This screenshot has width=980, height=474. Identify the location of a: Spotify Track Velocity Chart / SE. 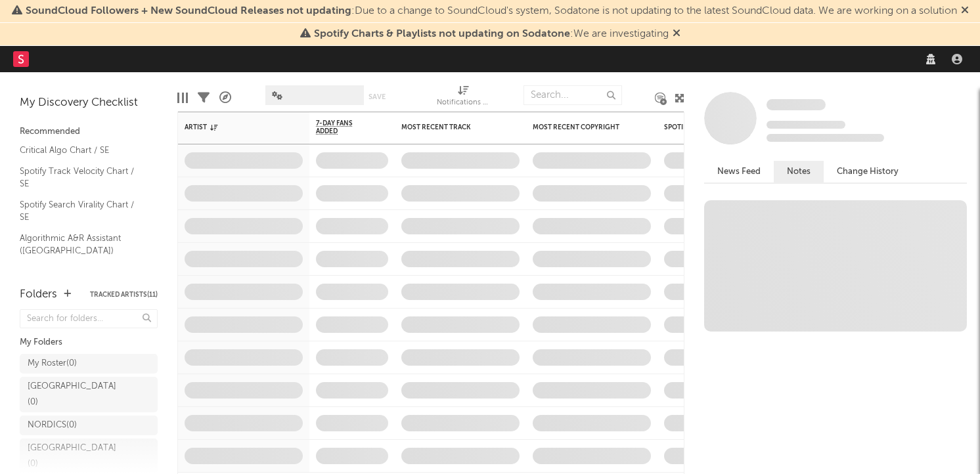
(82, 177).